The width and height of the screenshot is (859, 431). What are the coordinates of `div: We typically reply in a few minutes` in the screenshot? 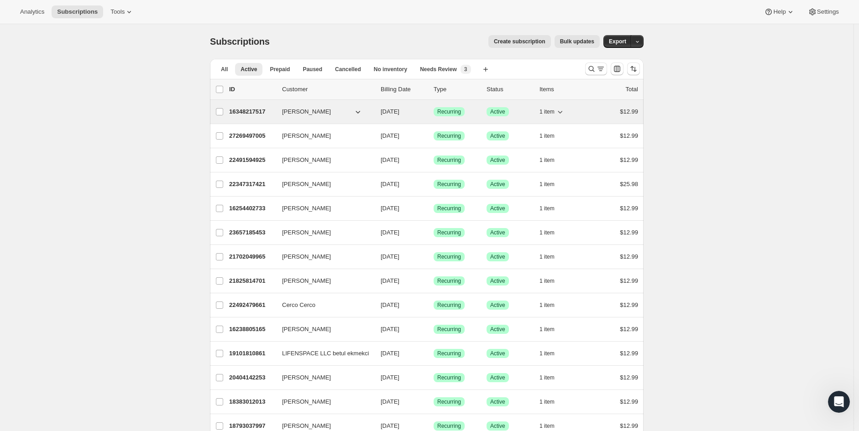 It's located at (85, 145).